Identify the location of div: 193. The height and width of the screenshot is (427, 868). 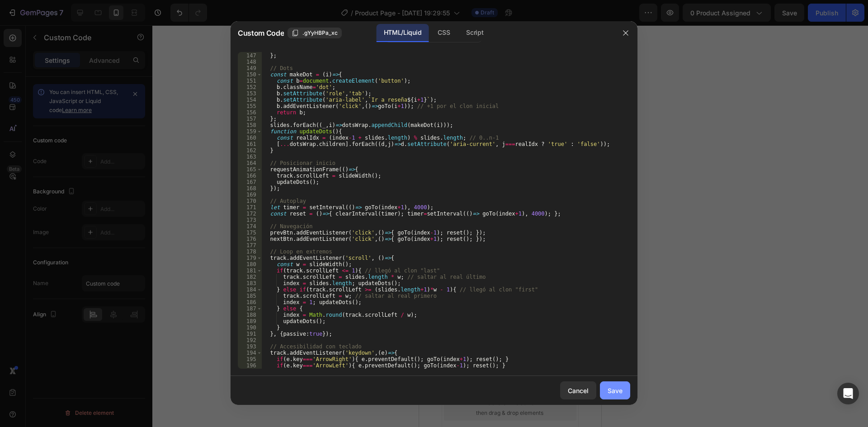
(250, 346).